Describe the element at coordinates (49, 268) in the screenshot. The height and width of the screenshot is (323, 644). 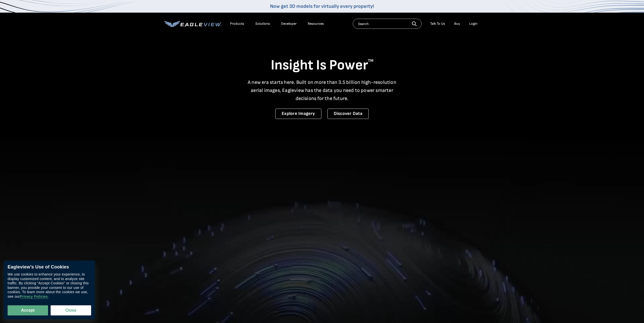
I see `div: Eagleview’s Use of Cookies` at that location.